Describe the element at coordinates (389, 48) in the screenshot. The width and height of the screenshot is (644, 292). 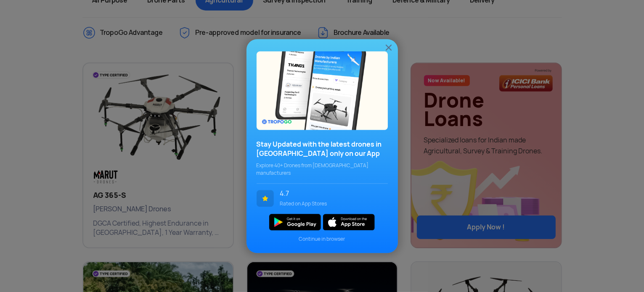
I see `img: ic_close.png` at that location.